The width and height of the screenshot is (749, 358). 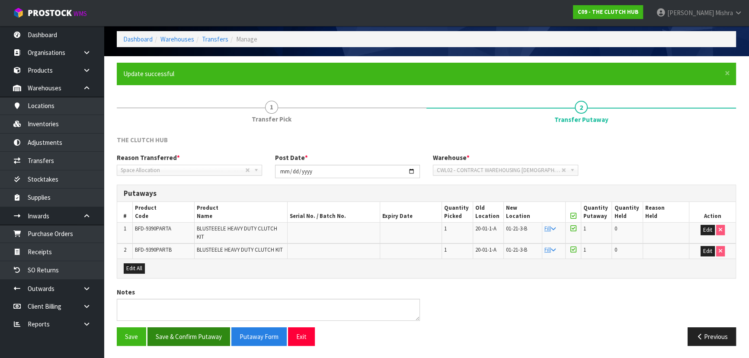 I want to click on span: Manage, so click(x=247, y=39).